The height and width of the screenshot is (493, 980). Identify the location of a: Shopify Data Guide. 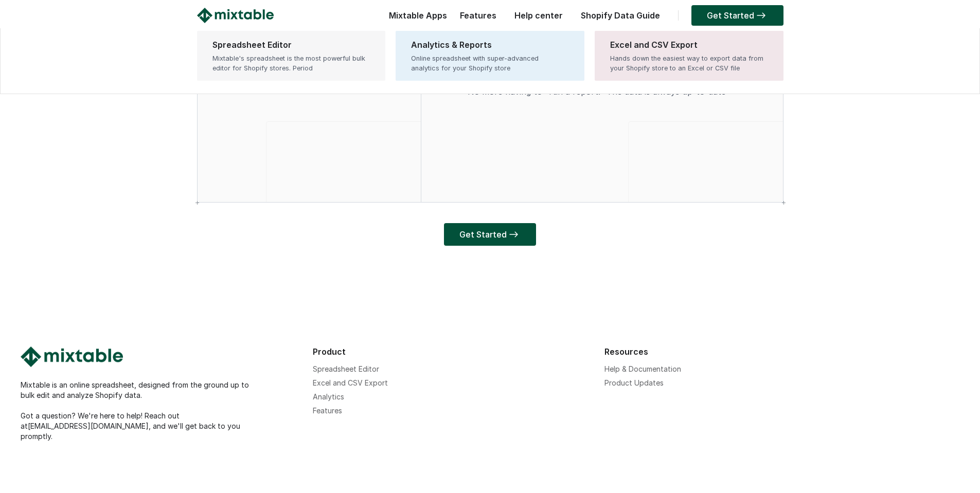
(621, 16).